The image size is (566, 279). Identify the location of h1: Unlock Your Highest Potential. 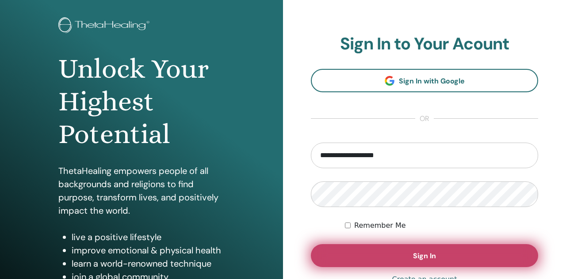
(141, 102).